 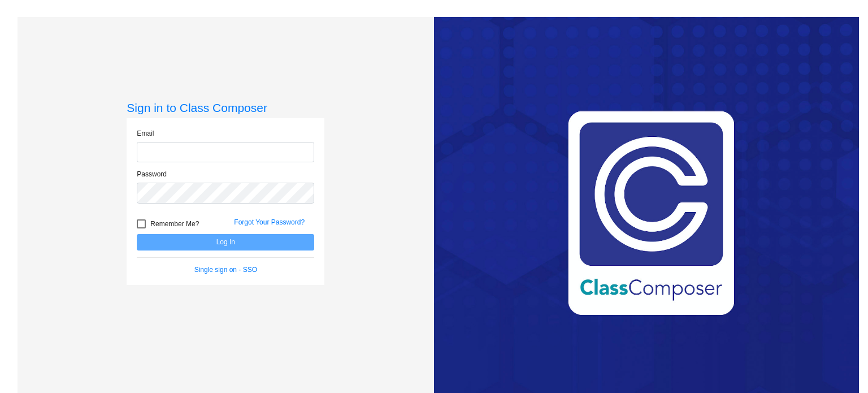 What do you see at coordinates (152, 174) in the screenshot?
I see `label: Password` at bounding box center [152, 174].